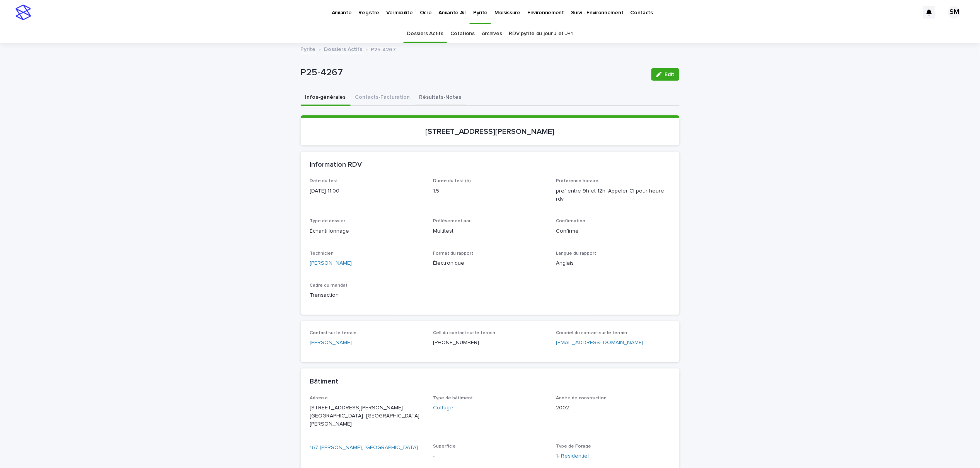 The height and width of the screenshot is (468, 980). I want to click on p: pref entre 9h et 12h. Appeler CI pour heure rdv, so click(613, 195).